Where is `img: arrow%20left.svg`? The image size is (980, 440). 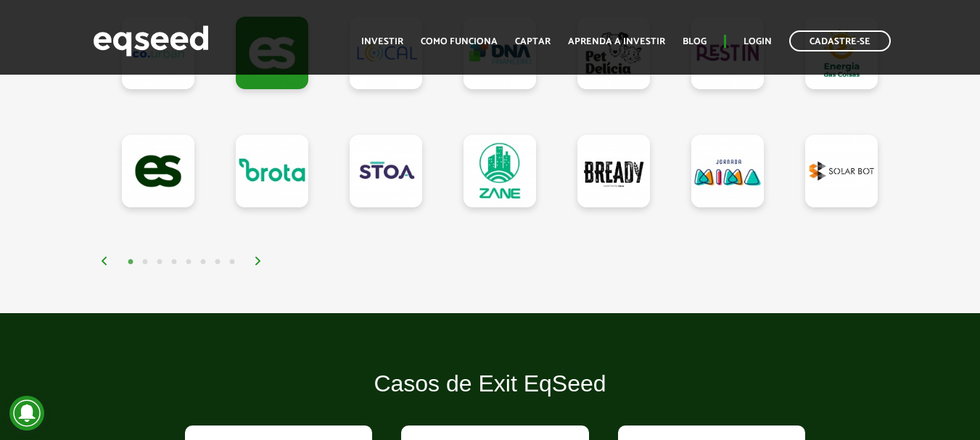 img: arrow%20left.svg is located at coordinates (104, 262).